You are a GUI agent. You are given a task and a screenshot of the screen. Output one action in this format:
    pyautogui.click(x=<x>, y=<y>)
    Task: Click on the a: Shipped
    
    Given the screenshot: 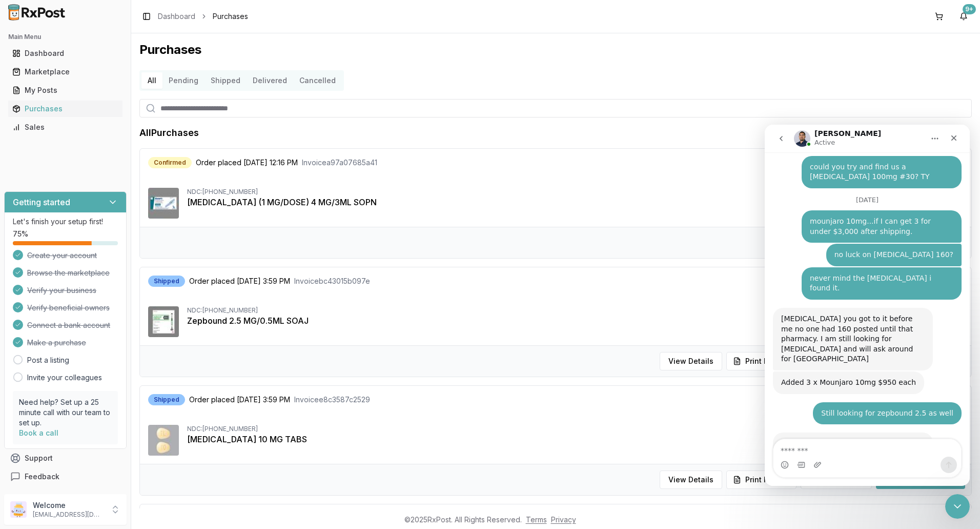 What is the action you would take?
    pyautogui.click(x=226, y=81)
    